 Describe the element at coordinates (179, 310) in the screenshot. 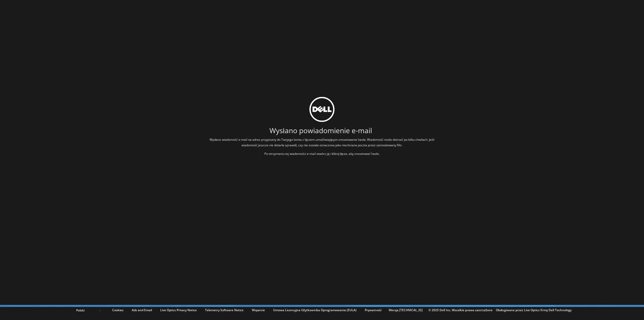

I see `a: Live Optics Privacy Notice` at that location.